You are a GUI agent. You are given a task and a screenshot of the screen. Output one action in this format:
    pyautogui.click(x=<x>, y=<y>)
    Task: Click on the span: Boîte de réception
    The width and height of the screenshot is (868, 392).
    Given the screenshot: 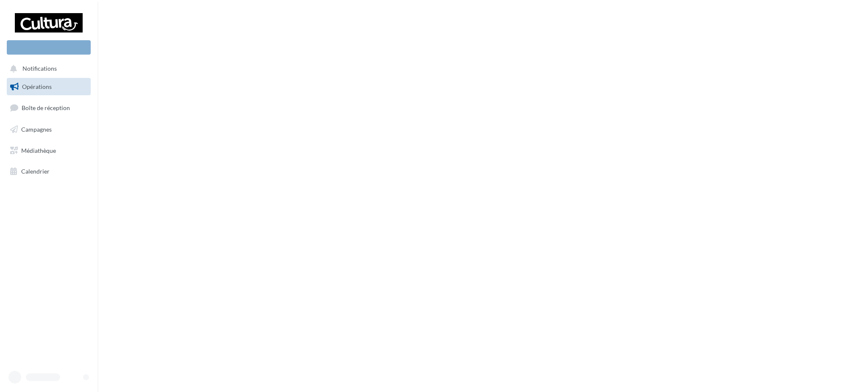 What is the action you would take?
    pyautogui.click(x=46, y=107)
    